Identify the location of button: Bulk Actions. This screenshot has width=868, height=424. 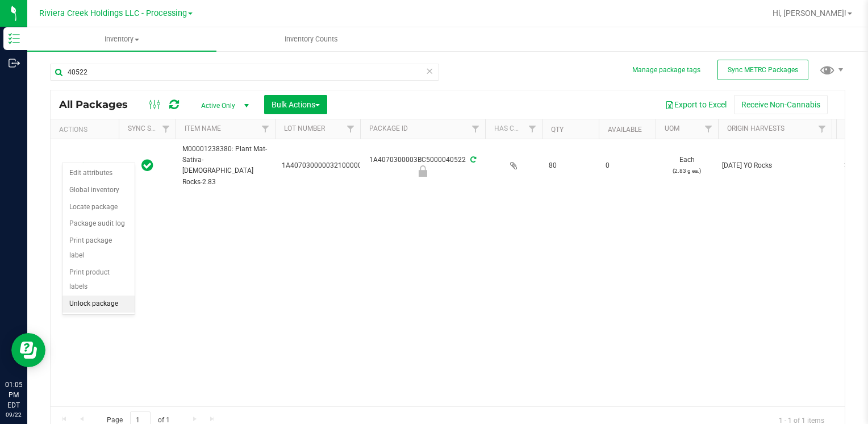
(295, 105).